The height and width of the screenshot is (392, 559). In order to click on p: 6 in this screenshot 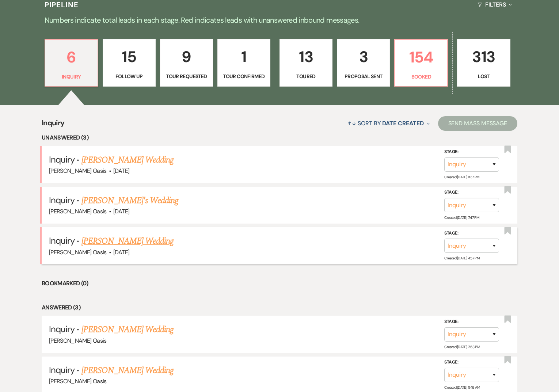, I will do `click(71, 57)`.